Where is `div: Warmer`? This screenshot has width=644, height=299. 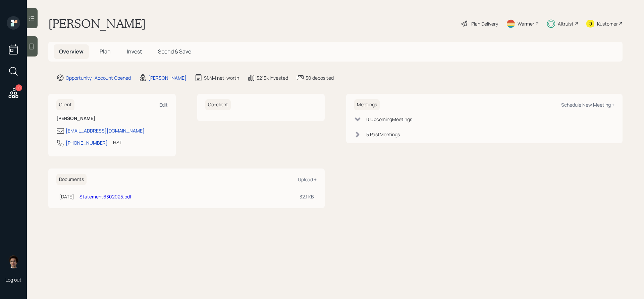 div: Warmer is located at coordinates (527, 23).